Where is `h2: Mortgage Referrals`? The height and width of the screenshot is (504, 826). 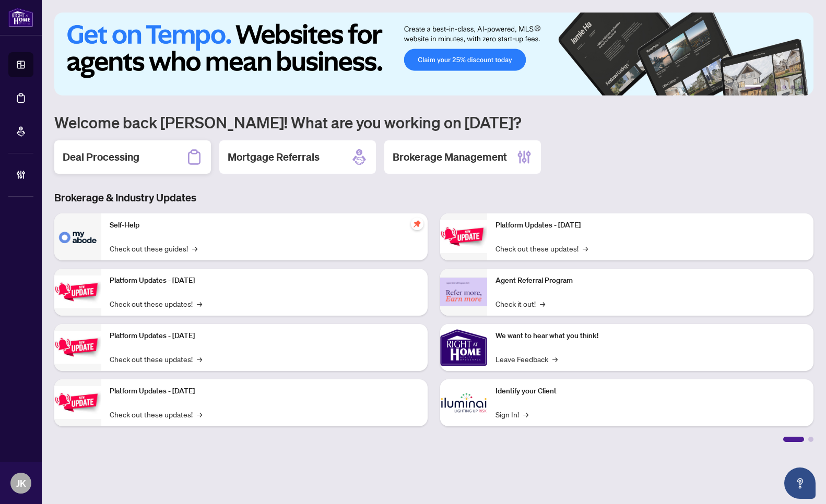 h2: Mortgage Referrals is located at coordinates (273, 157).